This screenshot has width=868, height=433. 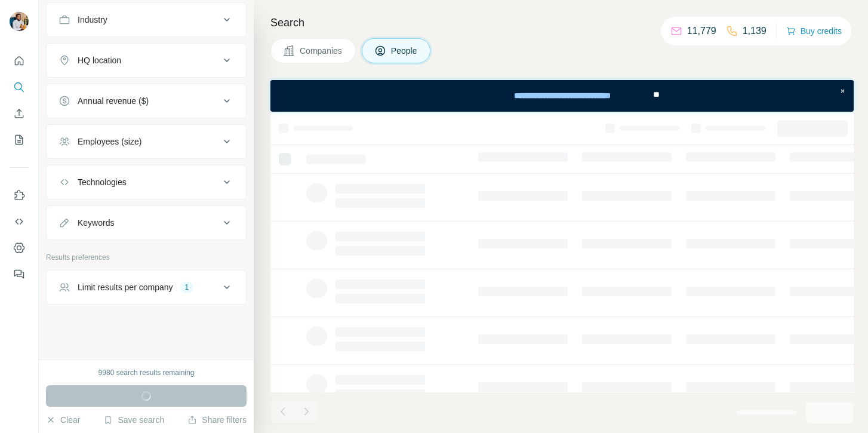 I want to click on span: Companies, so click(x=321, y=51).